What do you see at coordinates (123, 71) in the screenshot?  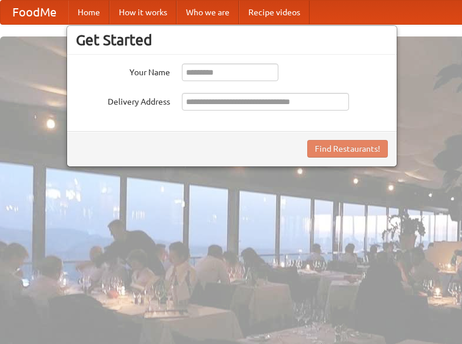 I see `label: Your Name` at bounding box center [123, 71].